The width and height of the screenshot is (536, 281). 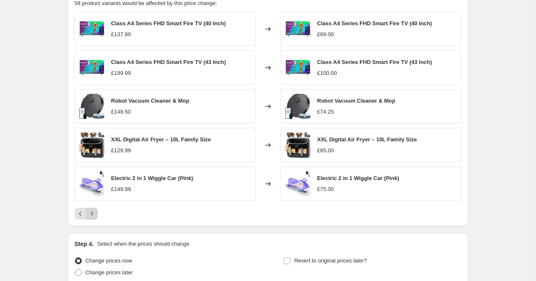 I want to click on div: £199.99, so click(x=121, y=73).